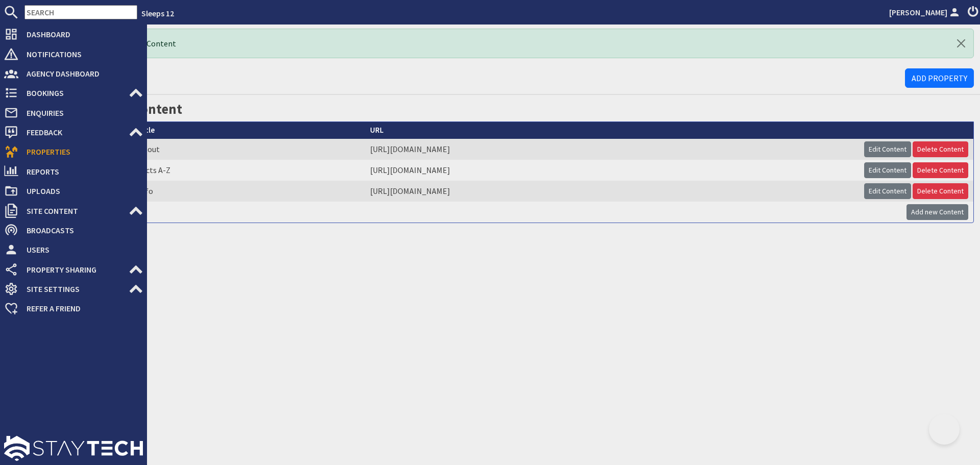 This screenshot has width=980, height=465. I want to click on div: Successfully updated Property Content, so click(502, 44).